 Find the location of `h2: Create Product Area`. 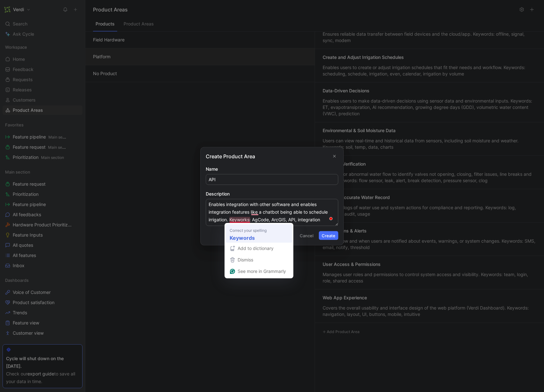

h2: Create Product Area is located at coordinates (272, 156).